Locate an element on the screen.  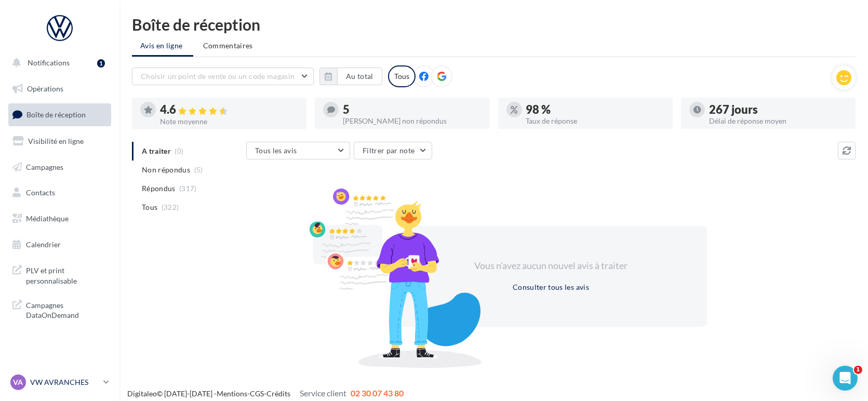
span: PLV et print personnalisable is located at coordinates (67, 274).